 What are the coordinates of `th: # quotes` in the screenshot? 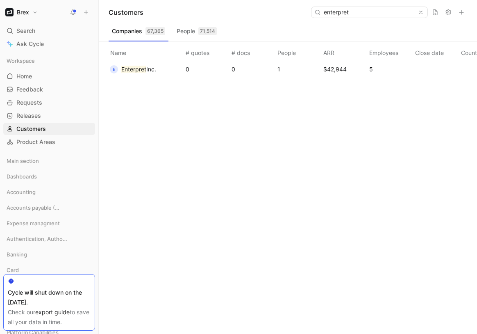 It's located at (207, 51).